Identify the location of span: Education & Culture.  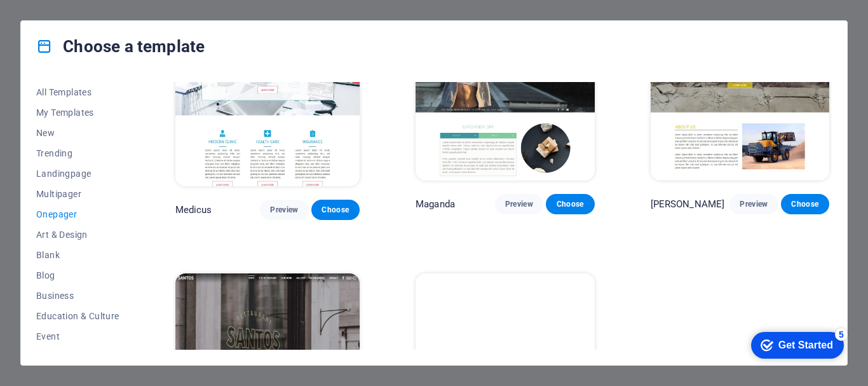
(77, 316).